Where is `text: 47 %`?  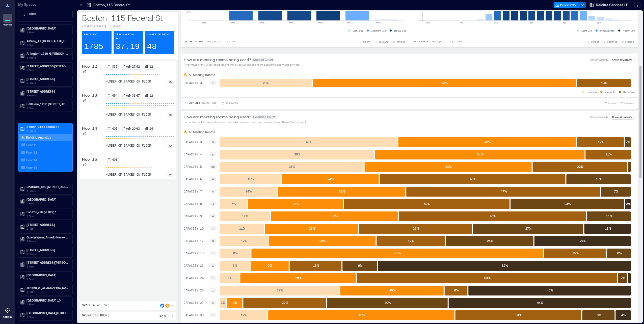
text: 47 % is located at coordinates (504, 191).